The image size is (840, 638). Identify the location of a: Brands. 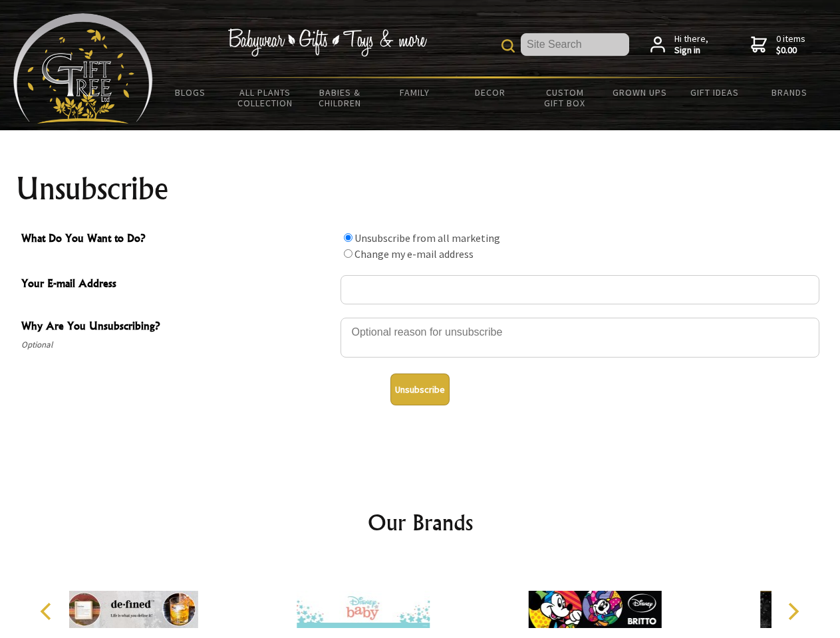
(789, 92).